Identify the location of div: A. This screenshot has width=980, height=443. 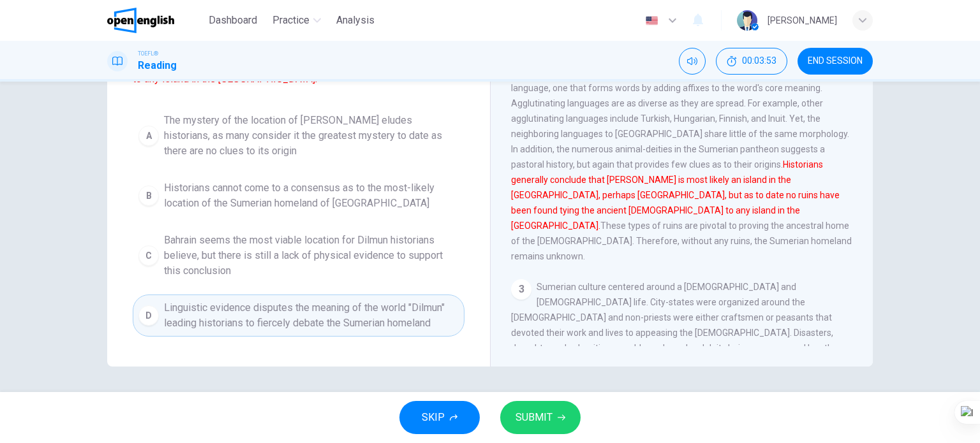
(149, 136).